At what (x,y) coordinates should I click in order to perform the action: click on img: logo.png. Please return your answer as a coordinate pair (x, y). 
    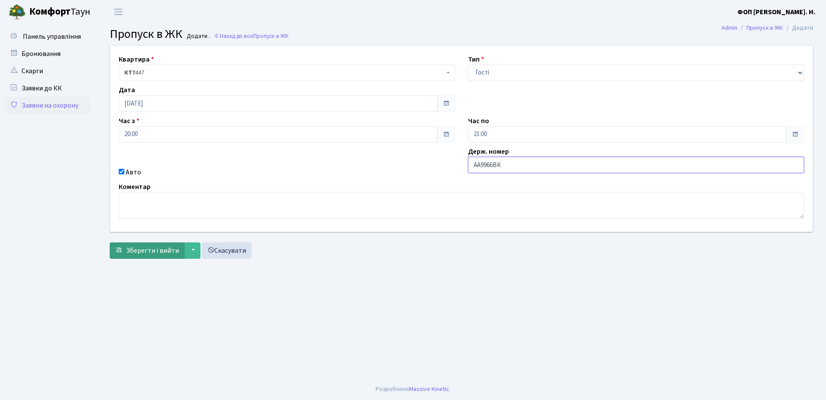
    Looking at the image, I should click on (17, 12).